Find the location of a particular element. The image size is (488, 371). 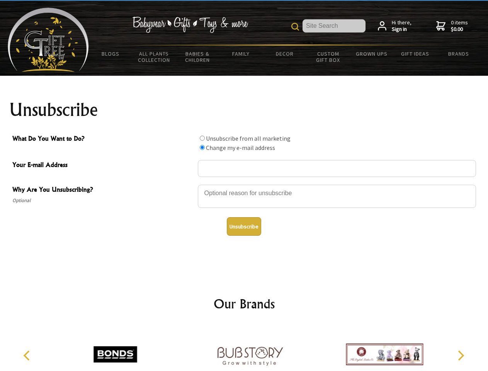

img: product search is located at coordinates (295, 27).